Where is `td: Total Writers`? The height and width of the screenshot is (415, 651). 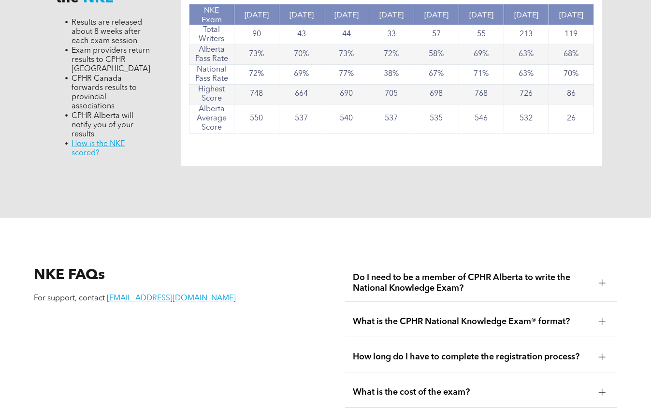 td: Total Writers is located at coordinates (211, 34).